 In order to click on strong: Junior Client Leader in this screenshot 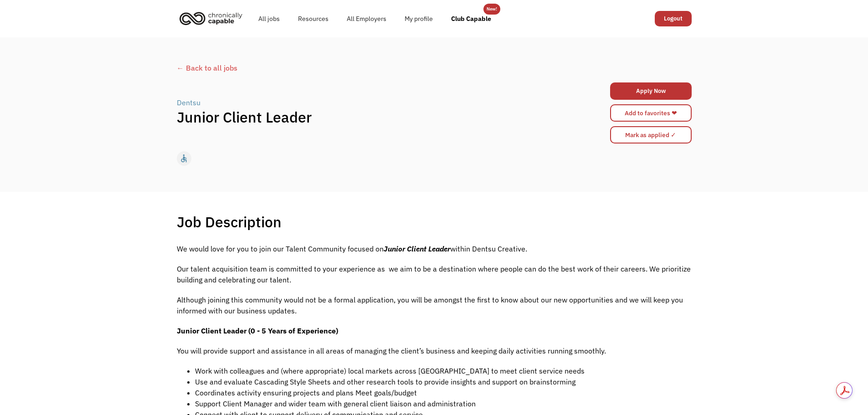, I will do `click(211, 331)`.